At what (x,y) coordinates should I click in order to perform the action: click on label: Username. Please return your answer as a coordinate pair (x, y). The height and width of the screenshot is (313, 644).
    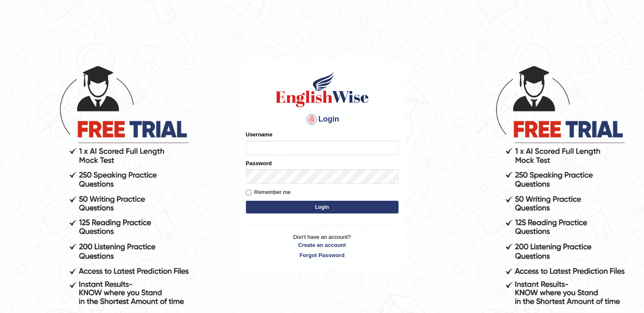
    Looking at the image, I should click on (259, 134).